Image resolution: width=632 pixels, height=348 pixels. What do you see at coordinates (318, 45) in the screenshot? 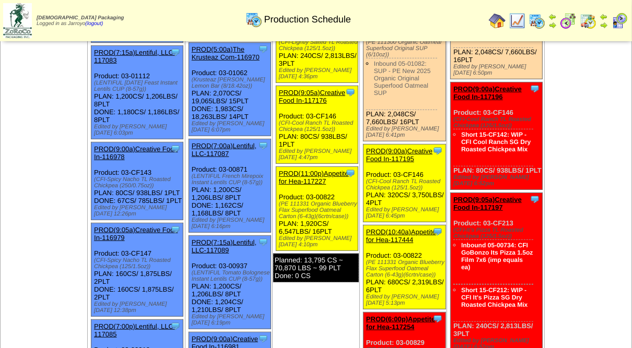
I see `div: (CFI-Lightly Salted TL Roasted Chickpea (125/1.5oz))` at bounding box center [318, 45].